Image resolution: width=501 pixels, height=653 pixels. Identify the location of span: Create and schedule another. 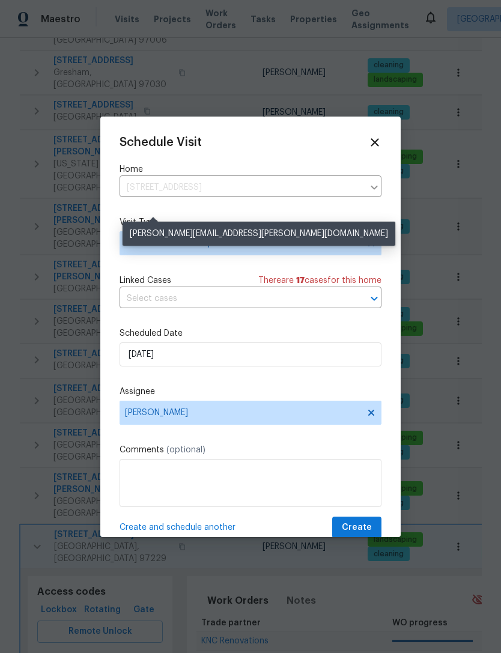
(177, 527).